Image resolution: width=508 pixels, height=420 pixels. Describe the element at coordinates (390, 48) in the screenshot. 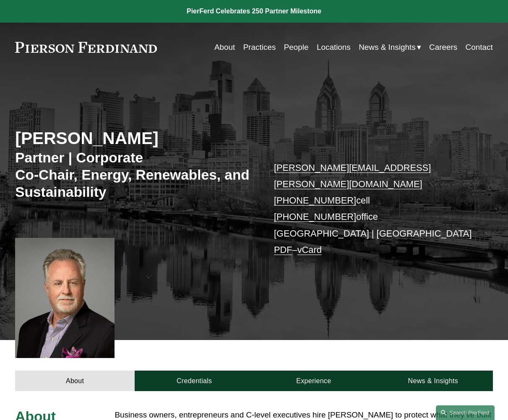

I see `a: folder dropdown` at that location.